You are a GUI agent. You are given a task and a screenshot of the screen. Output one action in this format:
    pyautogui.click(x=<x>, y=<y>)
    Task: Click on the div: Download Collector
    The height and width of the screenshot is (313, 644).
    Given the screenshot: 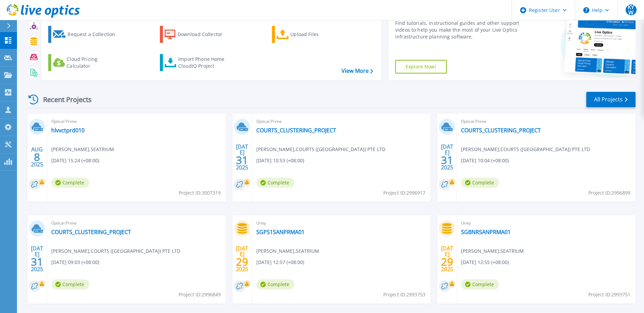 What is the action you would take?
    pyautogui.click(x=205, y=34)
    